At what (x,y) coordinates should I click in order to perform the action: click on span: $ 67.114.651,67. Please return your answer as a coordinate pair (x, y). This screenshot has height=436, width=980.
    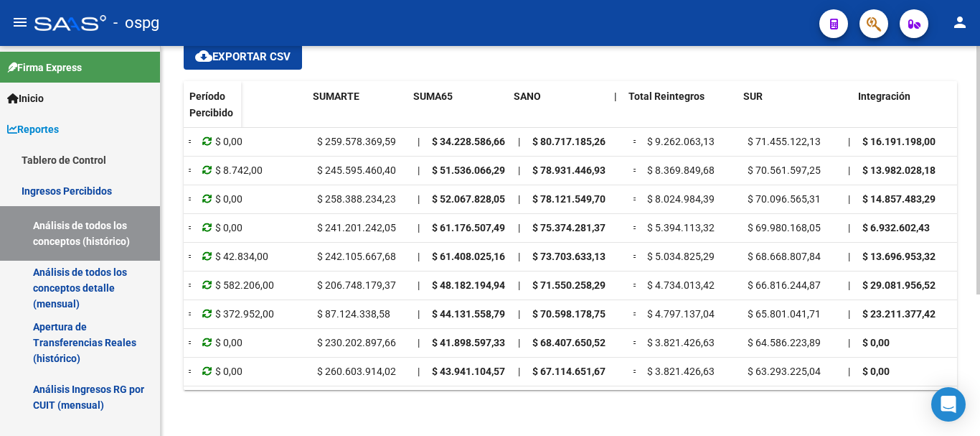
    Looking at the image, I should click on (569, 372).